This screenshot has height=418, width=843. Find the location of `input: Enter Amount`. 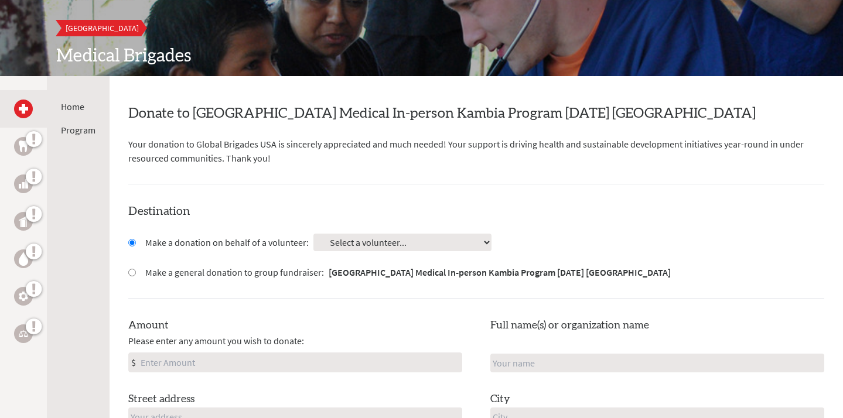

input: Enter Amount is located at coordinates (300, 363).